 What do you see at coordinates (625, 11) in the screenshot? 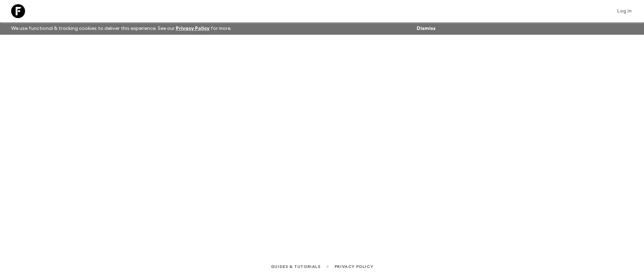
I see `a: Log in` at bounding box center [625, 11].